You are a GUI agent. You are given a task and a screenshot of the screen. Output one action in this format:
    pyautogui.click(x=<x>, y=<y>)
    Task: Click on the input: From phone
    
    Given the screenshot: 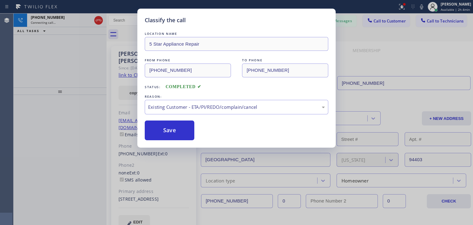 What is the action you would take?
    pyautogui.click(x=188, y=70)
    